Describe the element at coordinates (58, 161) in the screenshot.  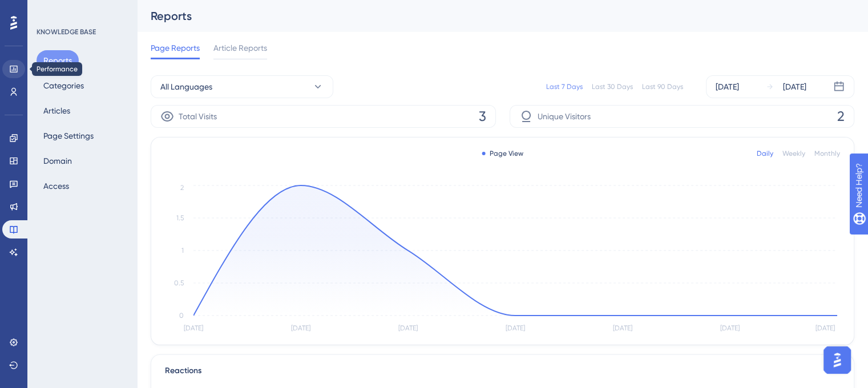
I see `button: Domain` at that location.